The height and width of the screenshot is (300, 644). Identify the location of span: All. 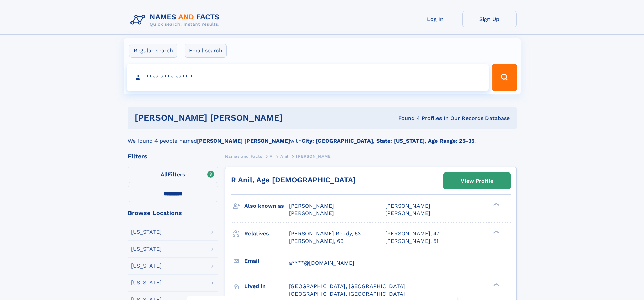
(164, 174).